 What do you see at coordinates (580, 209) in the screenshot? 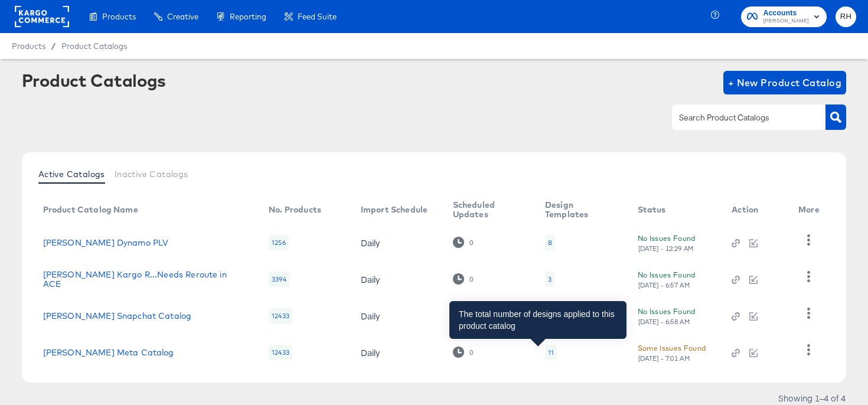
I see `div: Design Templates` at bounding box center [580, 209].